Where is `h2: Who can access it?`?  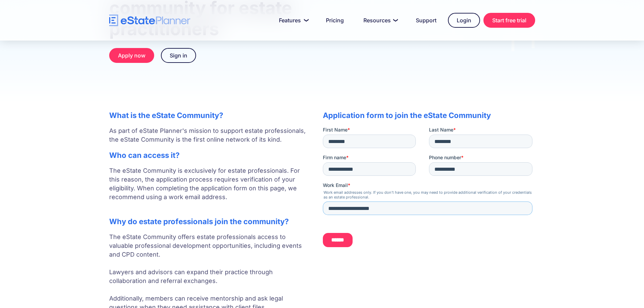 h2: Who can access it? is located at coordinates (209, 155).